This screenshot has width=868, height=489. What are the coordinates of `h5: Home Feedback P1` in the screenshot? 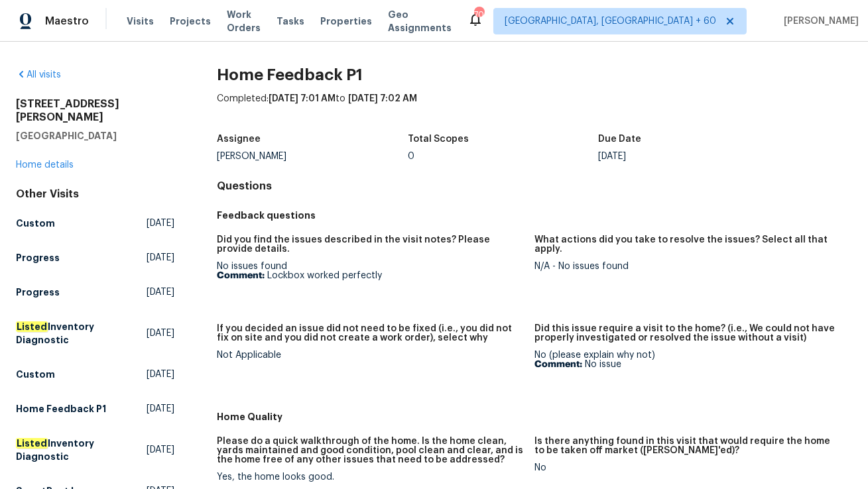 It's located at (61, 409).